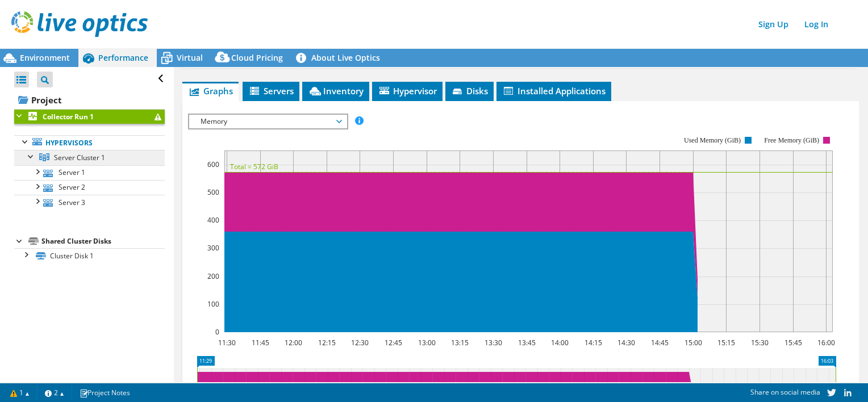  What do you see at coordinates (469, 91) in the screenshot?
I see `span: Disks` at bounding box center [469, 91].